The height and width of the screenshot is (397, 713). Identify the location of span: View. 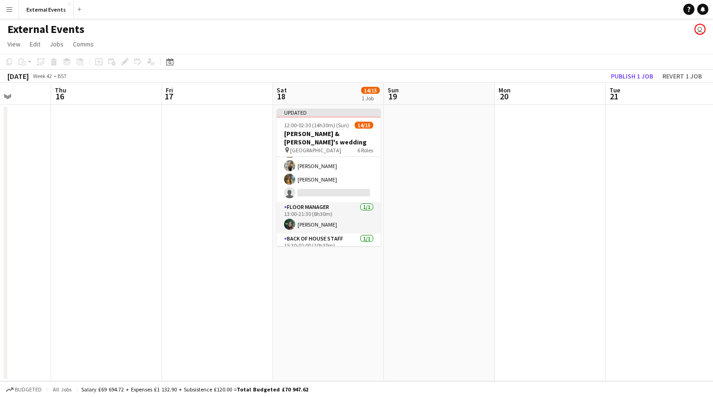
(14, 44).